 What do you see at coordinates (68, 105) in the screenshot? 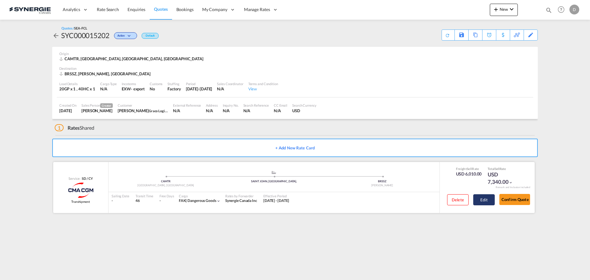
I see `div: Created On` at bounding box center [68, 105].